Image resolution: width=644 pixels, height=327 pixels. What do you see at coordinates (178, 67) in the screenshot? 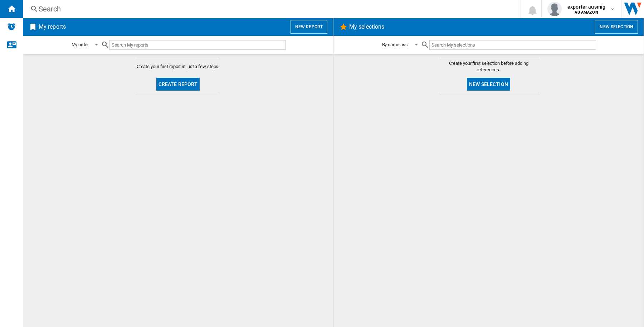
I see `span: Create your first report in just a few steps.` at bounding box center [178, 67].